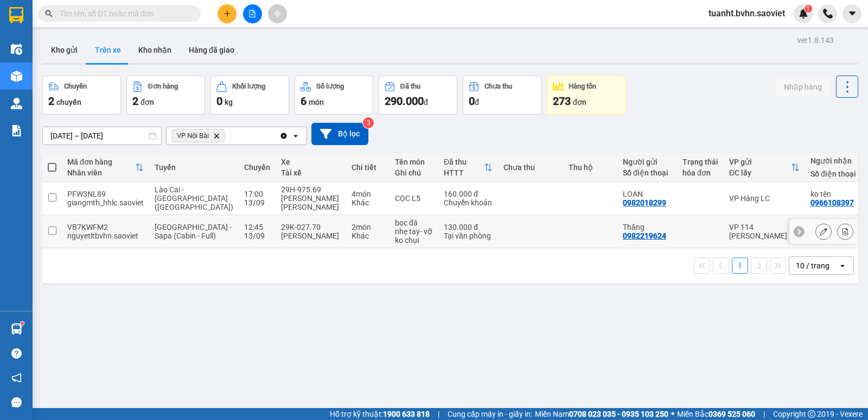  I want to click on img: solution-icon, so click(16, 130).